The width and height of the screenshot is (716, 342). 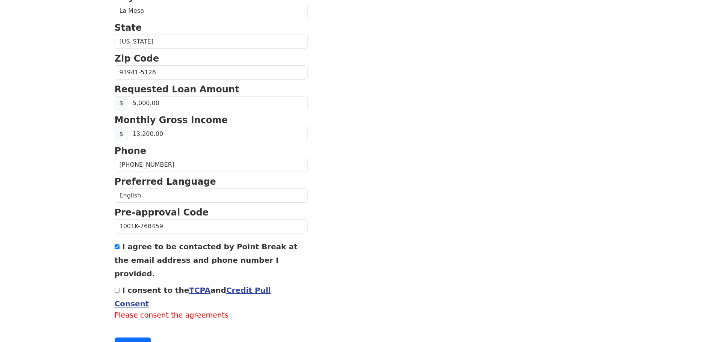 I want to click on strong: Zip Code, so click(x=137, y=59).